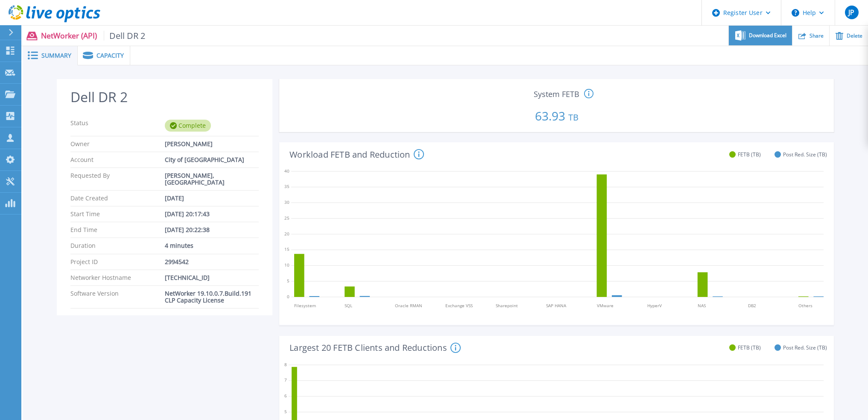  What do you see at coordinates (117, 262) in the screenshot?
I see `p: Project ID` at bounding box center [117, 262].